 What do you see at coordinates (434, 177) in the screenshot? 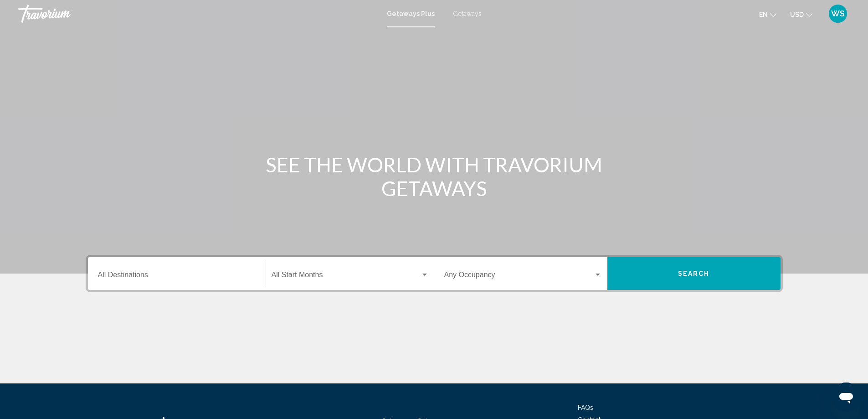
I see `h1: SEE THE WORLD WITH TRAVORIUM GETAWAYS` at bounding box center [434, 177].